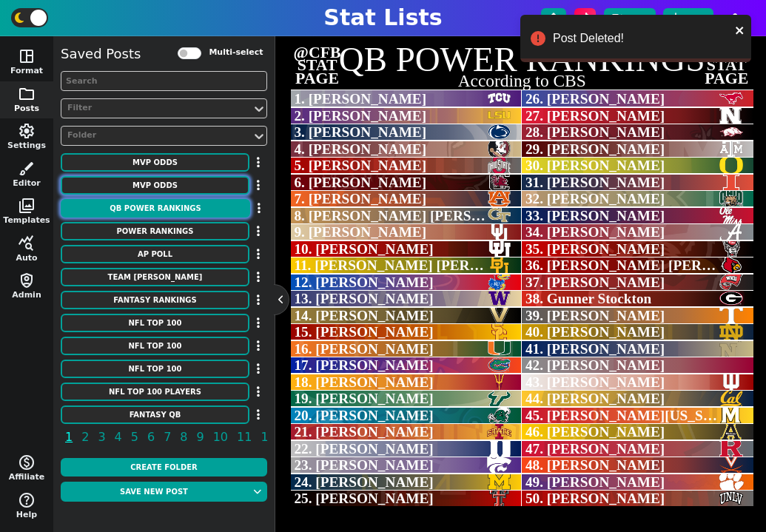  What do you see at coordinates (27, 206) in the screenshot?
I see `span: photo_library` at bounding box center [27, 206].